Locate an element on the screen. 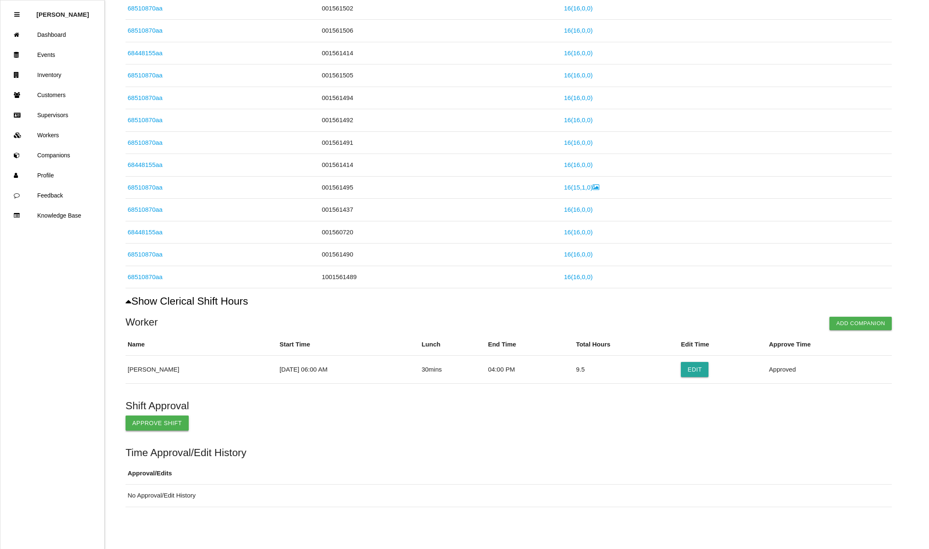 This screenshot has width=929, height=549. td: 001561505 is located at coordinates (402, 76).